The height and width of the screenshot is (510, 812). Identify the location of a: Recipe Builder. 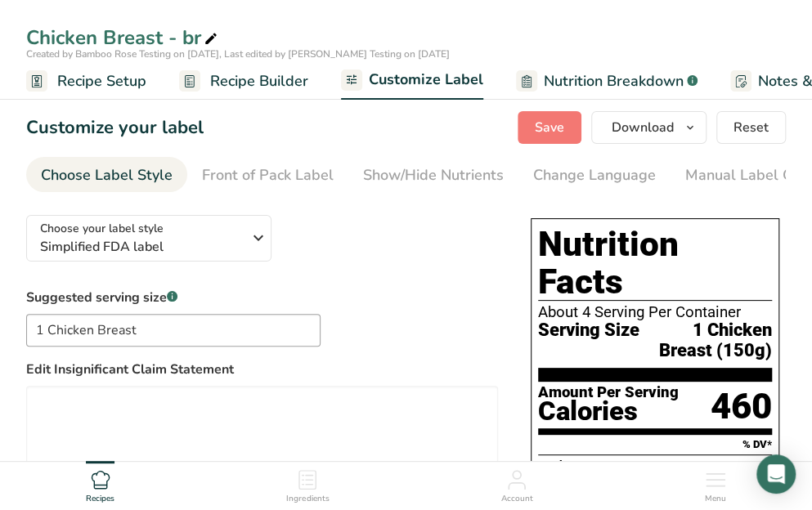
(244, 81).